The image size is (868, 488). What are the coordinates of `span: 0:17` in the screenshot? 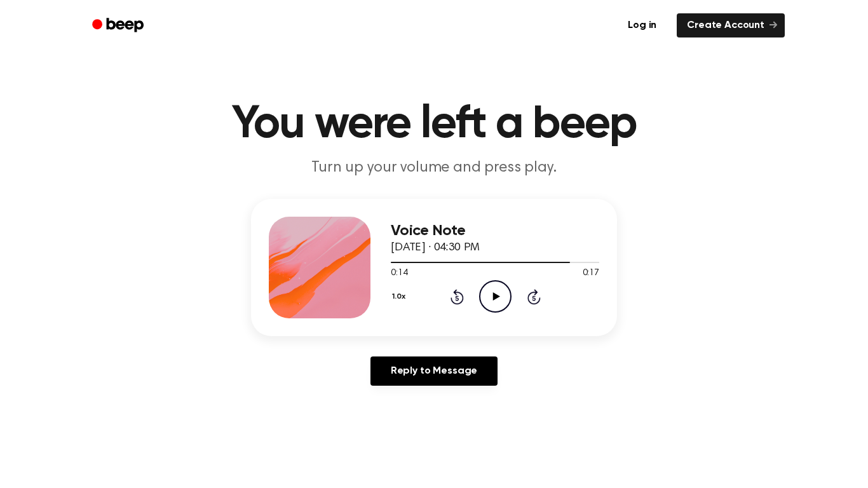 It's located at (591, 273).